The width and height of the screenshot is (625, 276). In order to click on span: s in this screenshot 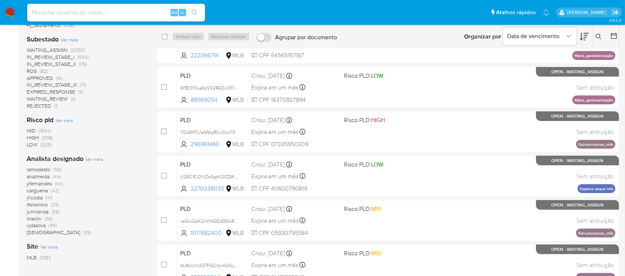, I will do `click(182, 12)`.